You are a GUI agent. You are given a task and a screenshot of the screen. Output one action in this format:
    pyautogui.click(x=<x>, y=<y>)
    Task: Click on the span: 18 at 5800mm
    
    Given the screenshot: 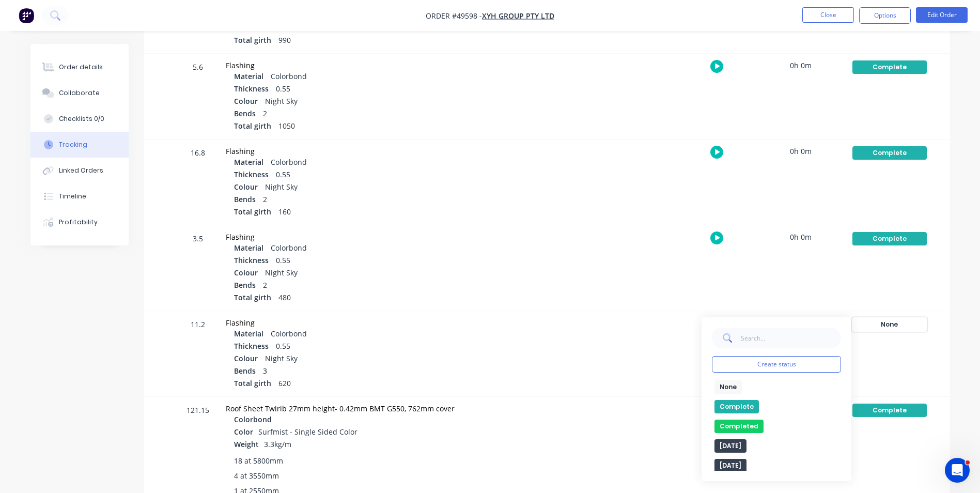 What is the action you would take?
    pyautogui.click(x=258, y=460)
    